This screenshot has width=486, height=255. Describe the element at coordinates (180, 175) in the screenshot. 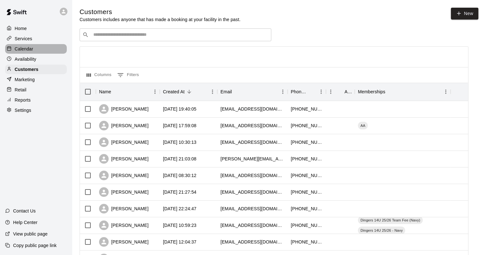

I see `div: 2025-09-15 08:30:12` at that location.